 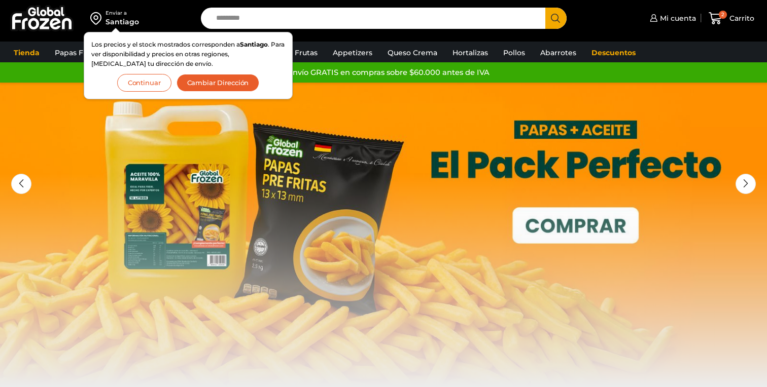 What do you see at coordinates (77, 53) in the screenshot?
I see `a: Papas Fritas` at bounding box center [77, 53].